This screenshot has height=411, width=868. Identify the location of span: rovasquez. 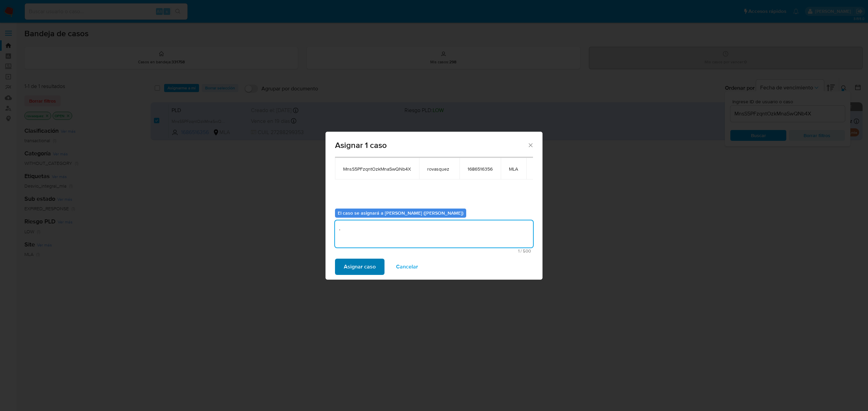
(439, 169).